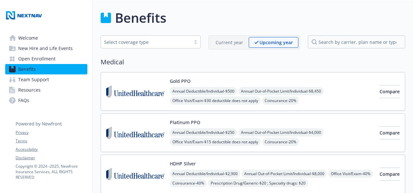 The width and height of the screenshot is (413, 193). What do you see at coordinates (253, 62) in the screenshot?
I see `h2: Medical` at bounding box center [253, 62].